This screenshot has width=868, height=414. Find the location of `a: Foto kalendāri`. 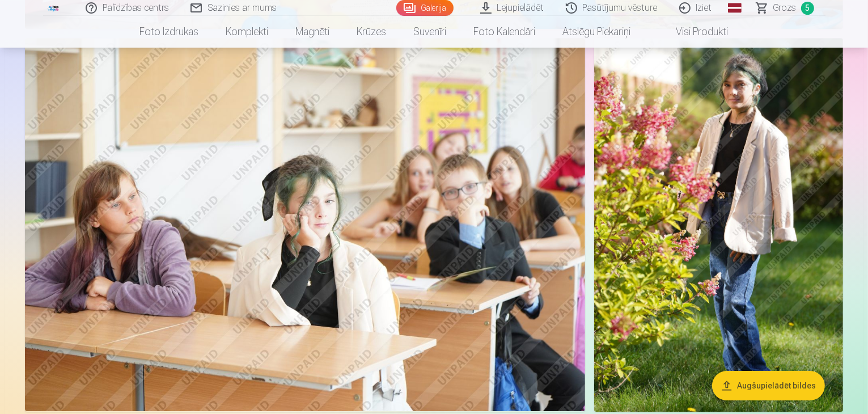

a: Foto kalendāri is located at coordinates (504, 32).